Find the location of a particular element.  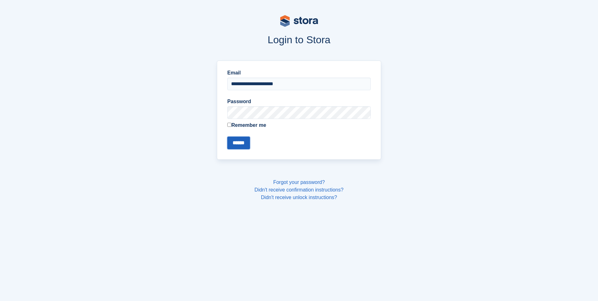

input: Remember me is located at coordinates (229, 124).